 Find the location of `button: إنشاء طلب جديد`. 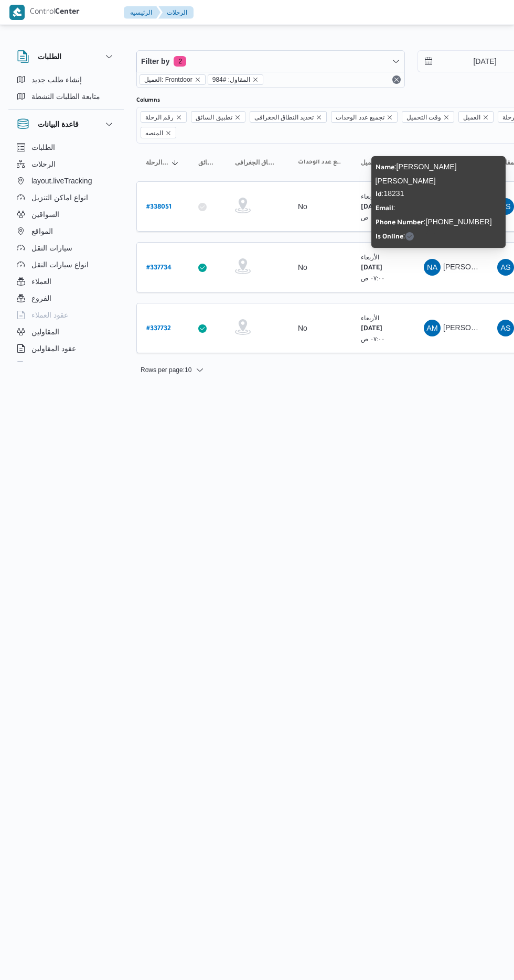

button: إنشاء طلب جديد is located at coordinates (66, 80).